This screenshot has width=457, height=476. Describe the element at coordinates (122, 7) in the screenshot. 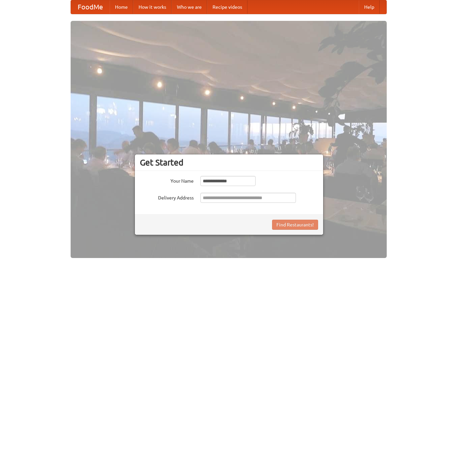

I see `a: Home` at that location.